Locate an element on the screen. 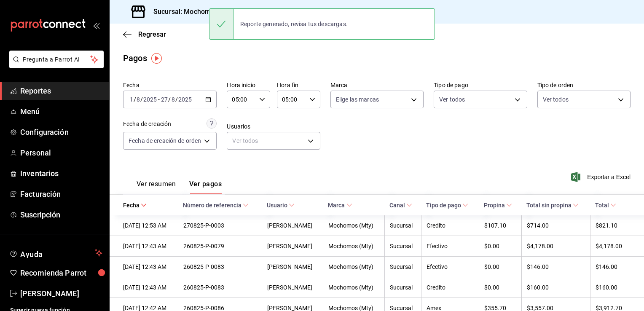 This screenshot has width=644, height=311. span: Marca is located at coordinates (340, 205).